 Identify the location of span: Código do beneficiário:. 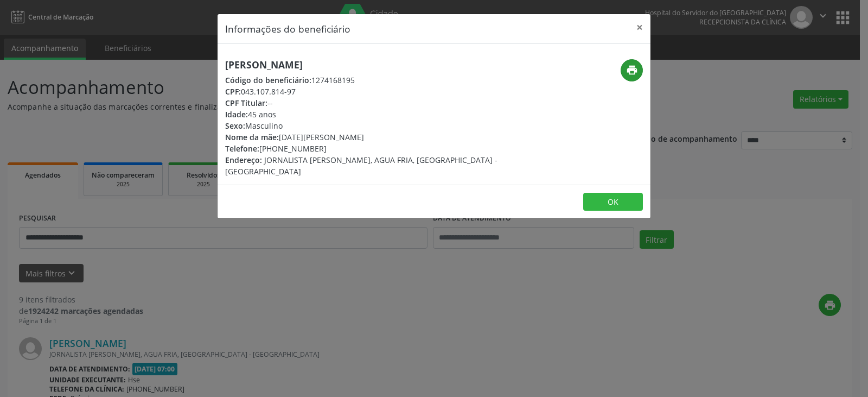
(268, 80).